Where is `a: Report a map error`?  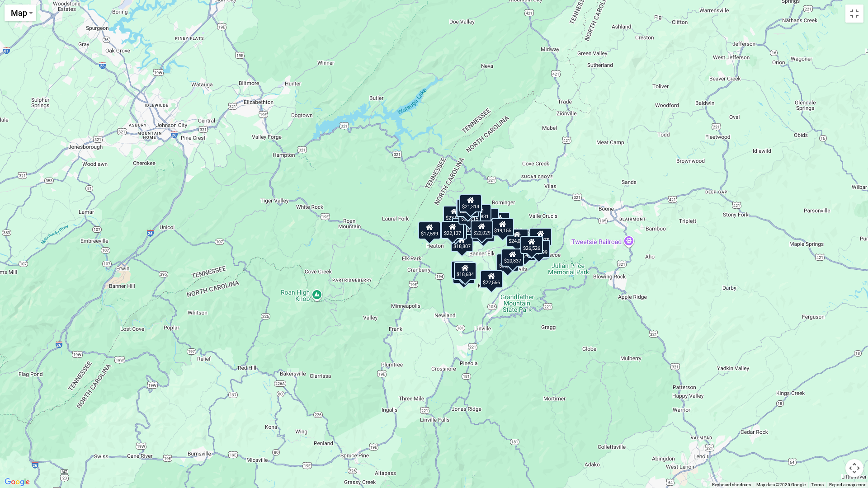
a: Report a map error is located at coordinates (847, 484).